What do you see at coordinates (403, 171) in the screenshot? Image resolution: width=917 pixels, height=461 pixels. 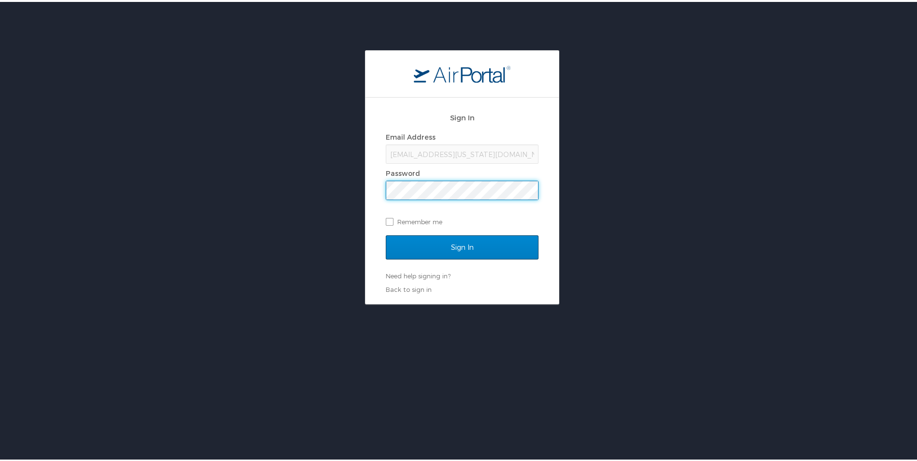 I see `label: Password` at bounding box center [403, 171].